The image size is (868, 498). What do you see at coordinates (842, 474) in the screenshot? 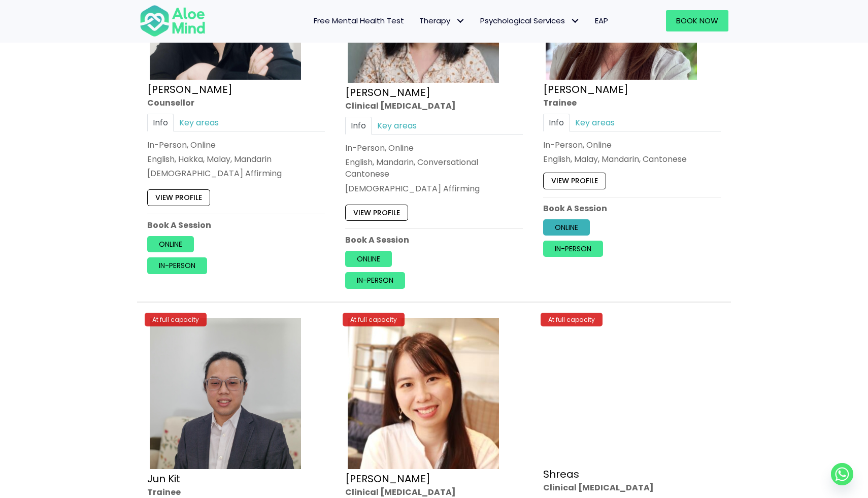
I see `a: Whatsapp` at bounding box center [842, 474].